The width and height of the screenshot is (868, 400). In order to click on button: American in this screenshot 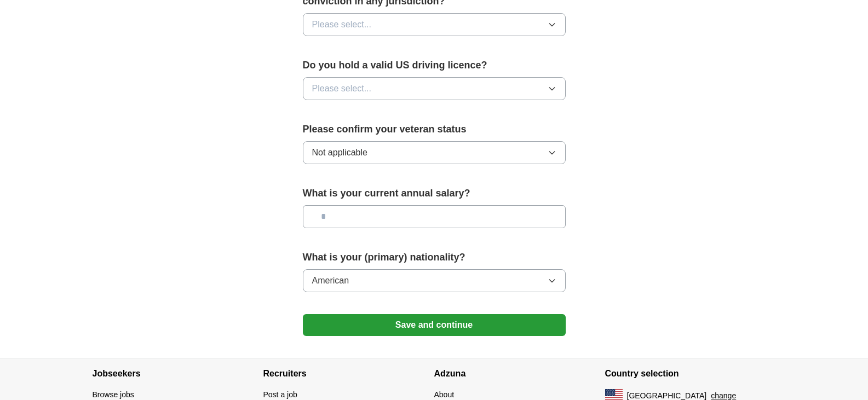, I will do `click(434, 281)`.